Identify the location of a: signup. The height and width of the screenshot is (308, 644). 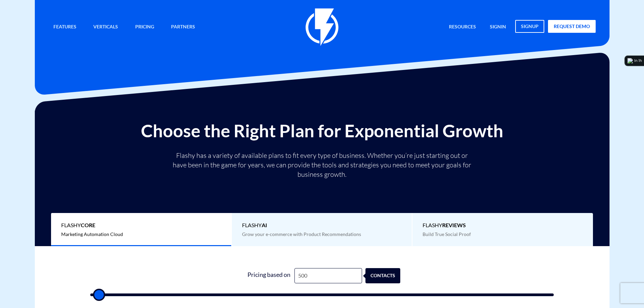
(530, 26).